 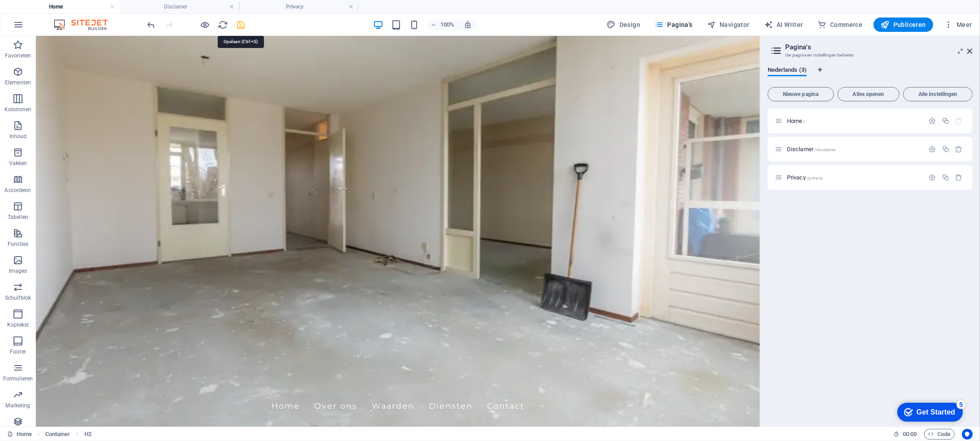 What do you see at coordinates (151, 25) in the screenshot?
I see `i: Ongedaan maken: Text wijzigen (Ctrl+Z)` at bounding box center [151, 25].